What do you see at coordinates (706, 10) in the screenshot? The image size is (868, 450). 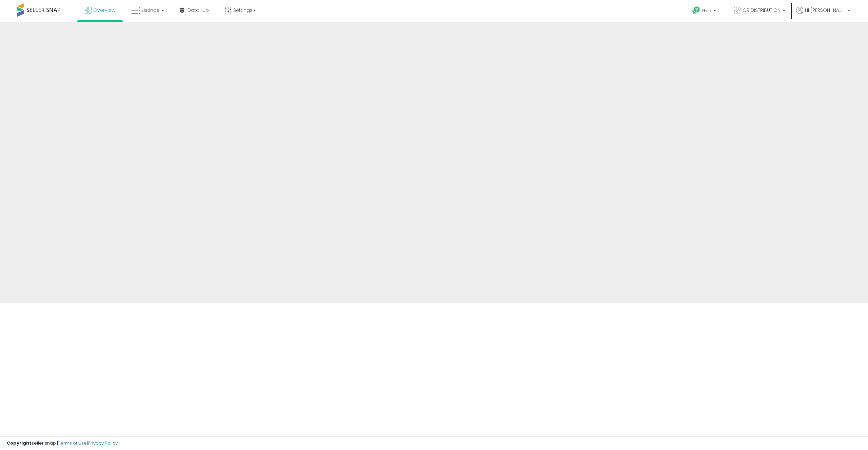 I see `span: Help` at bounding box center [706, 10].